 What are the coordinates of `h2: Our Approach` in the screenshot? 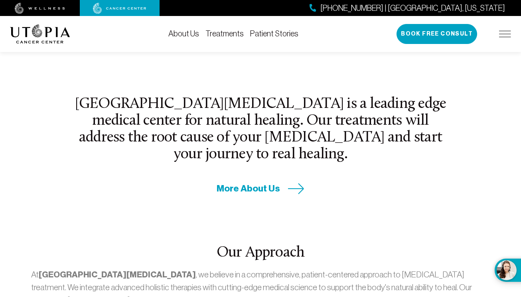 It's located at (260, 253).